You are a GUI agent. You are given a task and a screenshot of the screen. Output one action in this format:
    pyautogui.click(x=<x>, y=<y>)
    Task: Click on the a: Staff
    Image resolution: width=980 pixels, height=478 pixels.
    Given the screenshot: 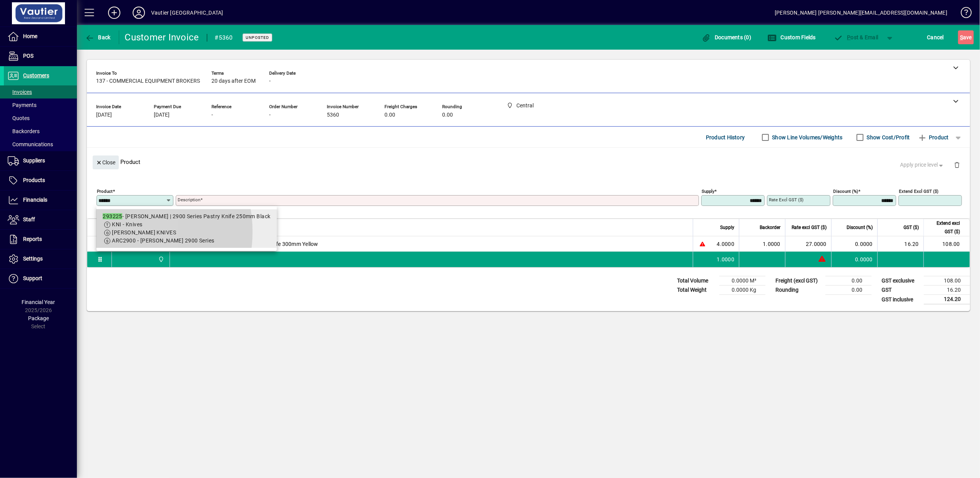 What is the action you would take?
    pyautogui.click(x=41, y=220)
    